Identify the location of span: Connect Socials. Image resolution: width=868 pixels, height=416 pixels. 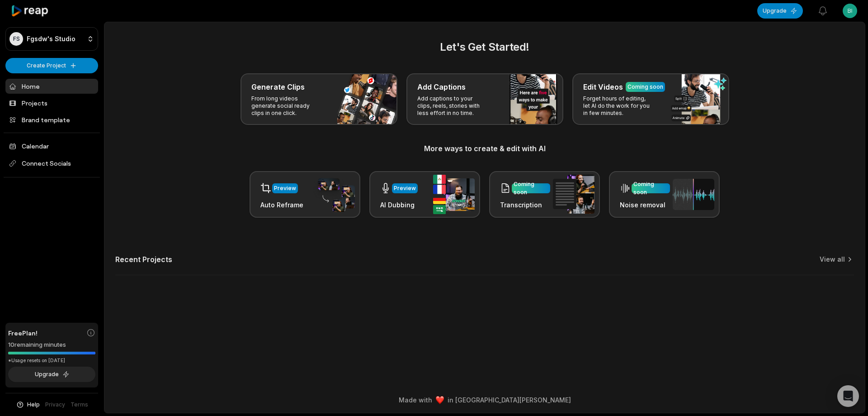
(52, 163).